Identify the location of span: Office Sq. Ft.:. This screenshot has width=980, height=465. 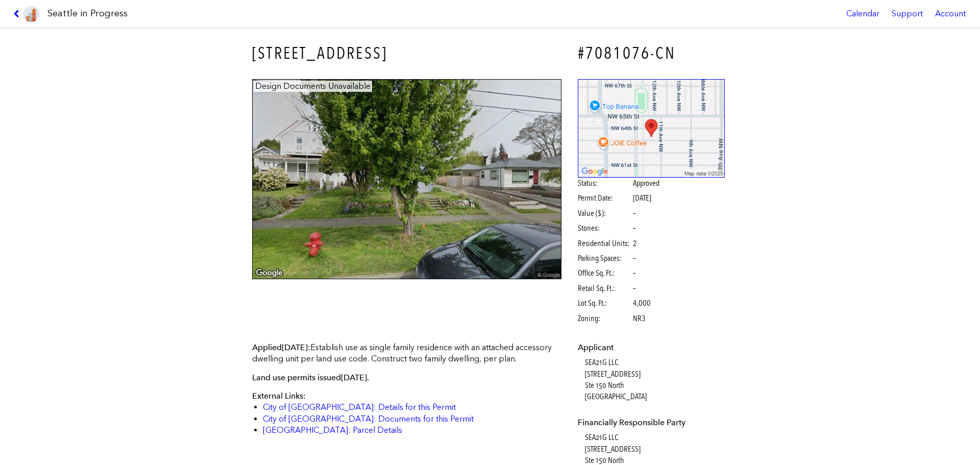
(604, 273).